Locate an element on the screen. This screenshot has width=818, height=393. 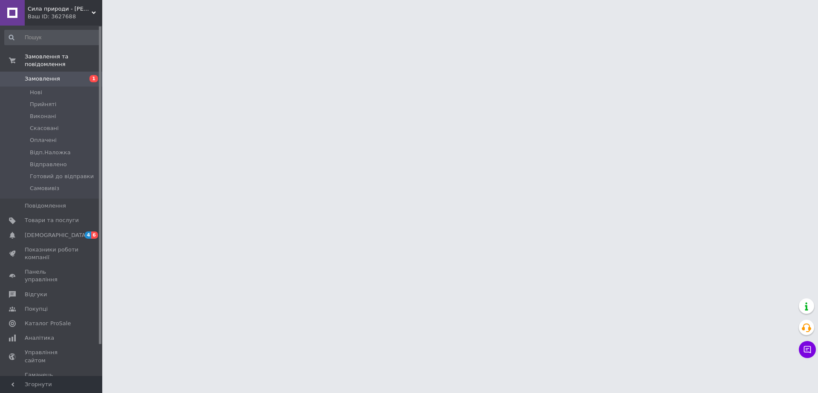
input: Пошук is located at coordinates (52, 37).